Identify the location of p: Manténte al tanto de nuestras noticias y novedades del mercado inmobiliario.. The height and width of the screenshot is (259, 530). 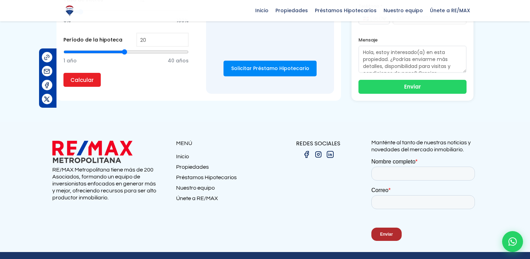
(424, 146).